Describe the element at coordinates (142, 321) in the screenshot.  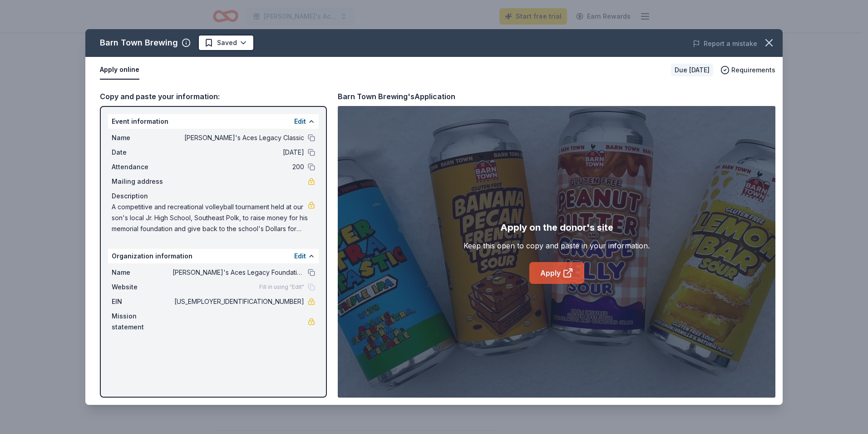
I see `span: Mission statement` at that location.